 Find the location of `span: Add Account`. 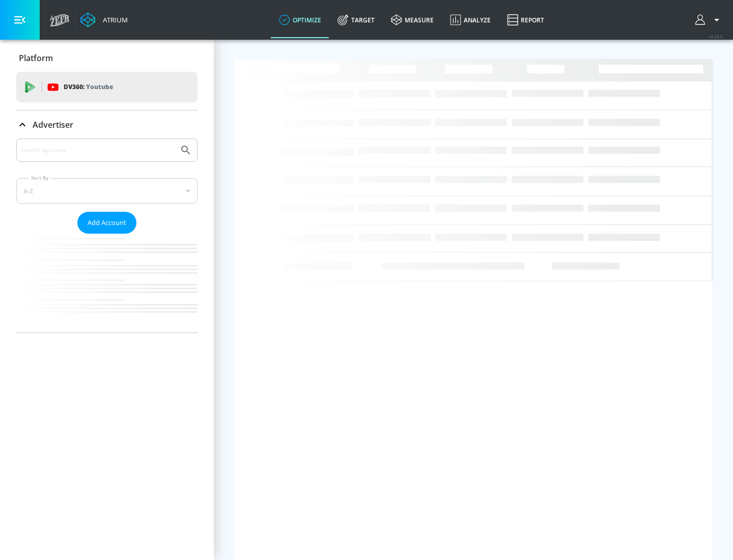

span: Add Account is located at coordinates (107, 222).